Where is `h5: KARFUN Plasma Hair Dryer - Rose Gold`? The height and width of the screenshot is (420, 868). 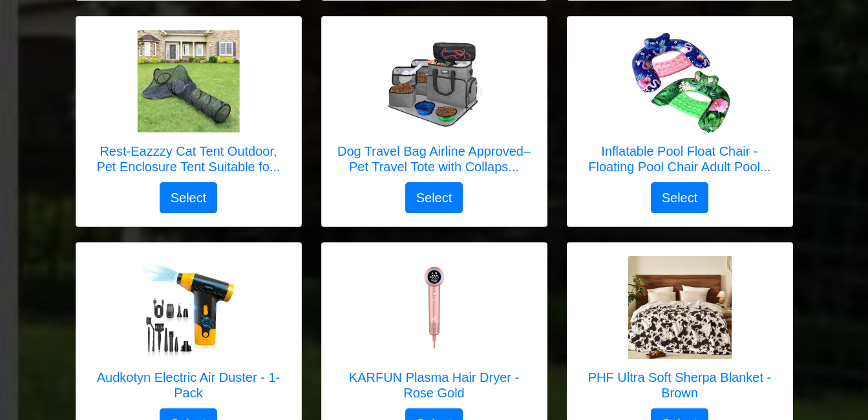
h5: KARFUN Plasma Hair Dryer - Rose Gold is located at coordinates (434, 385).